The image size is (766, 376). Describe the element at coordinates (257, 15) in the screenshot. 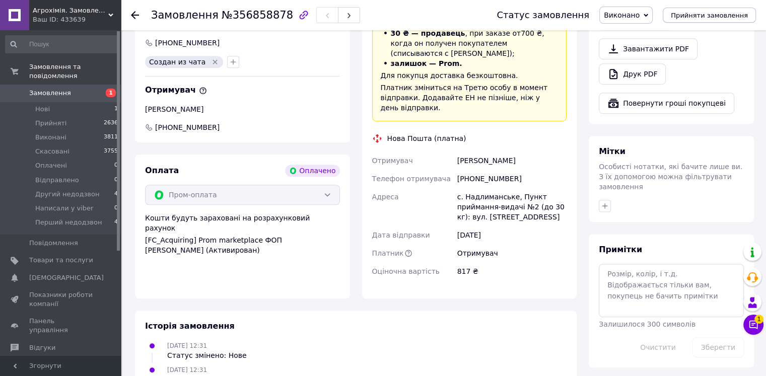

I see `span: №356858878` at that location.